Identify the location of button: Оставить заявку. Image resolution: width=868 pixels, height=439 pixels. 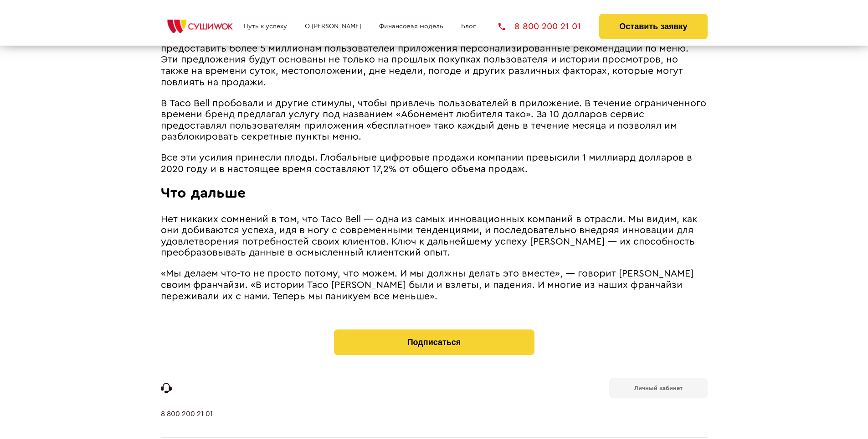
(653, 27).